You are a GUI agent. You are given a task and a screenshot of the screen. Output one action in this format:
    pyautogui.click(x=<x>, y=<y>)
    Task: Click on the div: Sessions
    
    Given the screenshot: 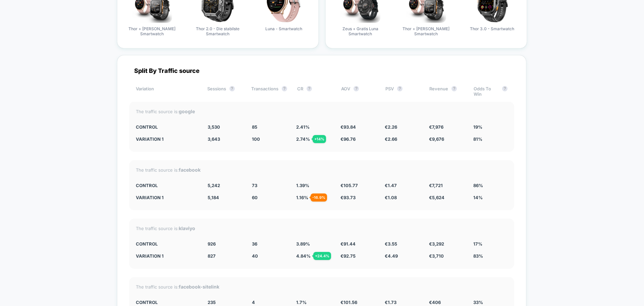 What is the action you would take?
    pyautogui.click(x=224, y=91)
    